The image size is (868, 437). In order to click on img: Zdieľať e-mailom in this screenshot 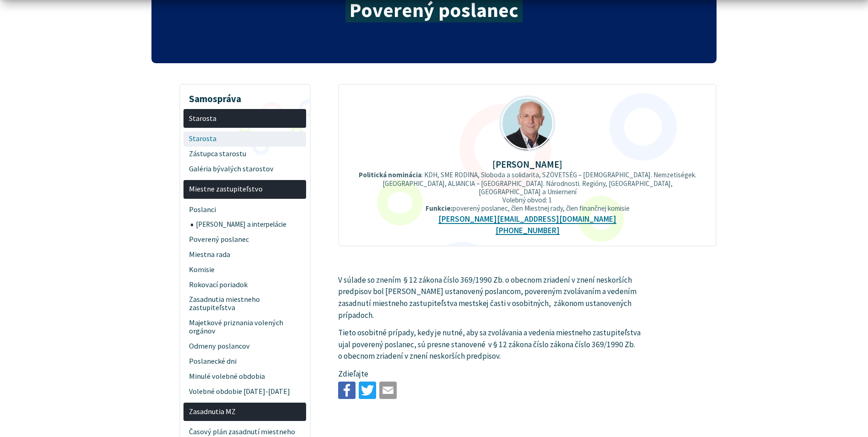, I will do `click(388, 390)`.